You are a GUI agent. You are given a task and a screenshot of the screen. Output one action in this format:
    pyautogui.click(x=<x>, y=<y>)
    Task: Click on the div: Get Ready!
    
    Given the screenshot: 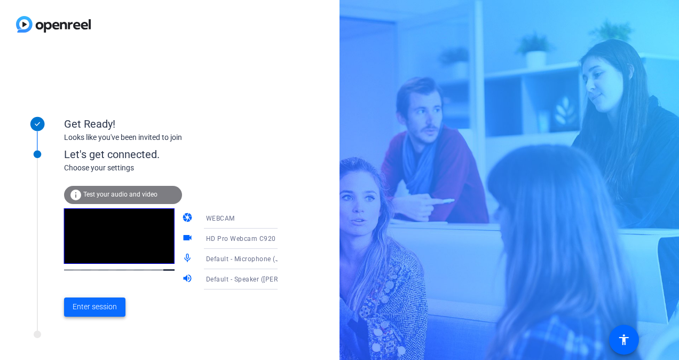 What is the action you would take?
    pyautogui.click(x=171, y=124)
    